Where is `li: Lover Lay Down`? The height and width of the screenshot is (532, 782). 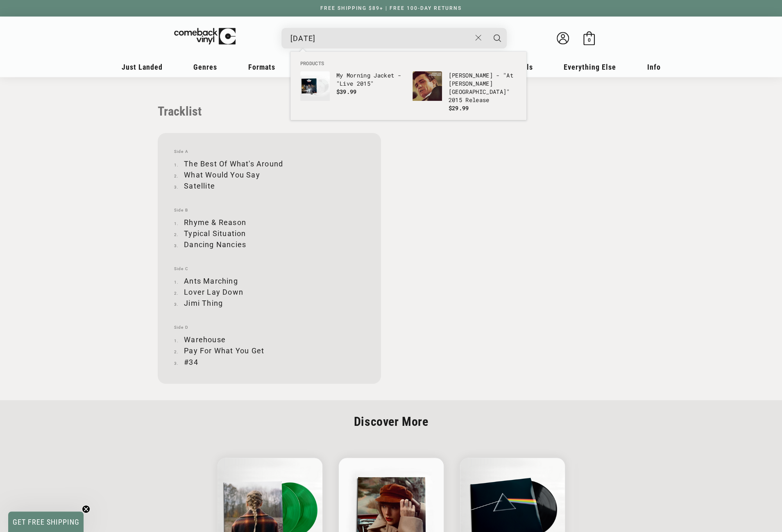
li: Lover Lay Down is located at coordinates (269, 292).